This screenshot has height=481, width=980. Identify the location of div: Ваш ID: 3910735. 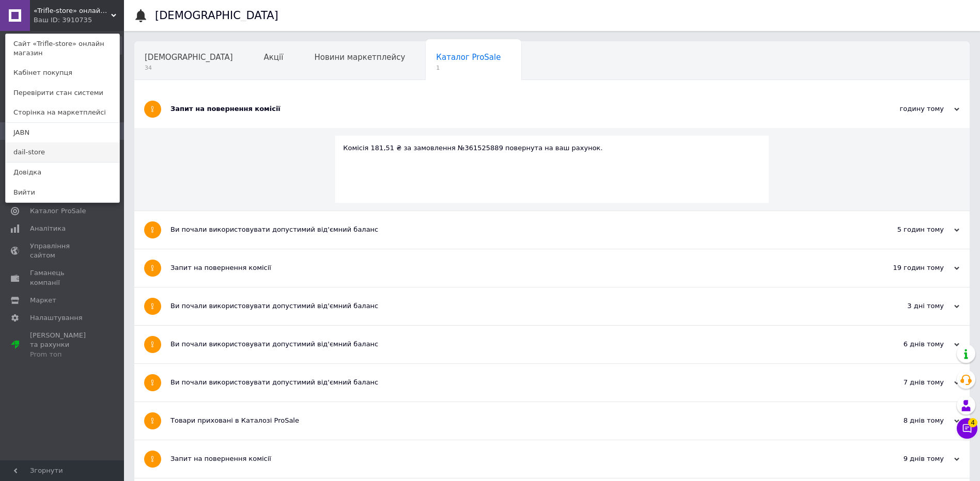
(55, 20).